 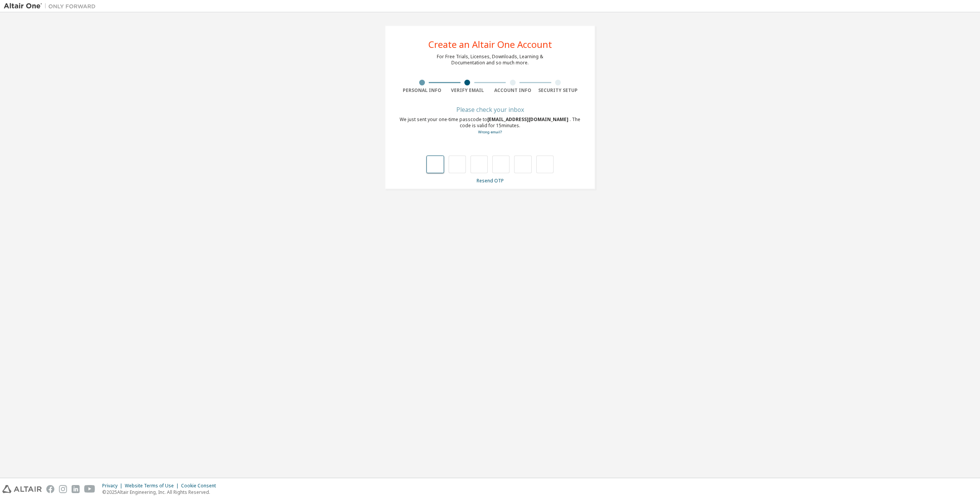 What do you see at coordinates (467, 90) in the screenshot?
I see `div: Verify Email` at bounding box center [467, 90].